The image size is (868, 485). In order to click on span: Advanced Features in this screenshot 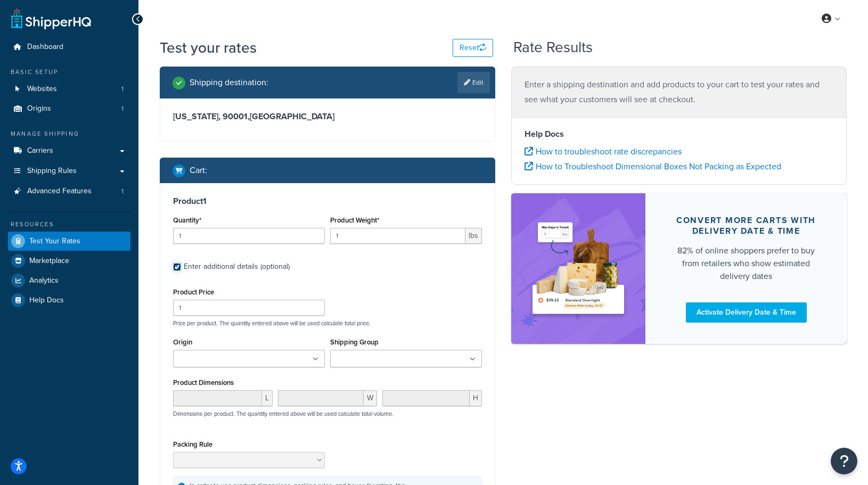, I will do `click(59, 191)`.